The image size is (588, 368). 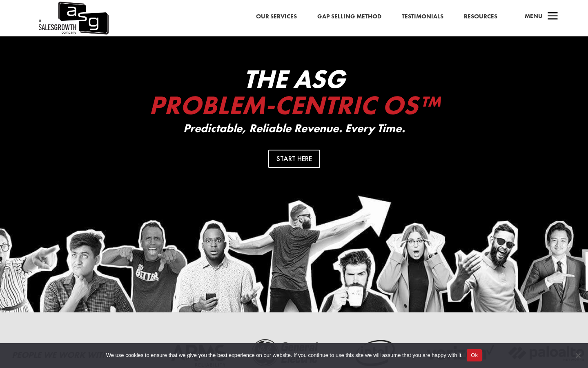 What do you see at coordinates (294, 158) in the screenshot?
I see `a: Start Here` at bounding box center [294, 158].